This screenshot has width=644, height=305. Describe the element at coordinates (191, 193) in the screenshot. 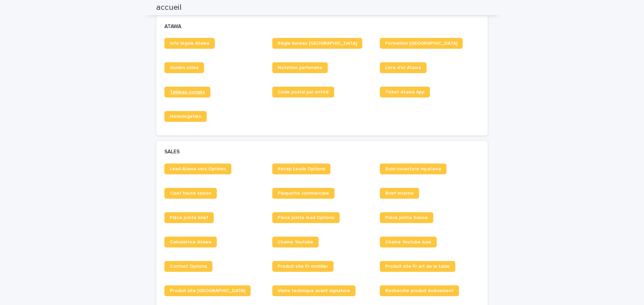

I see `a: Coef haute saison` at that location.